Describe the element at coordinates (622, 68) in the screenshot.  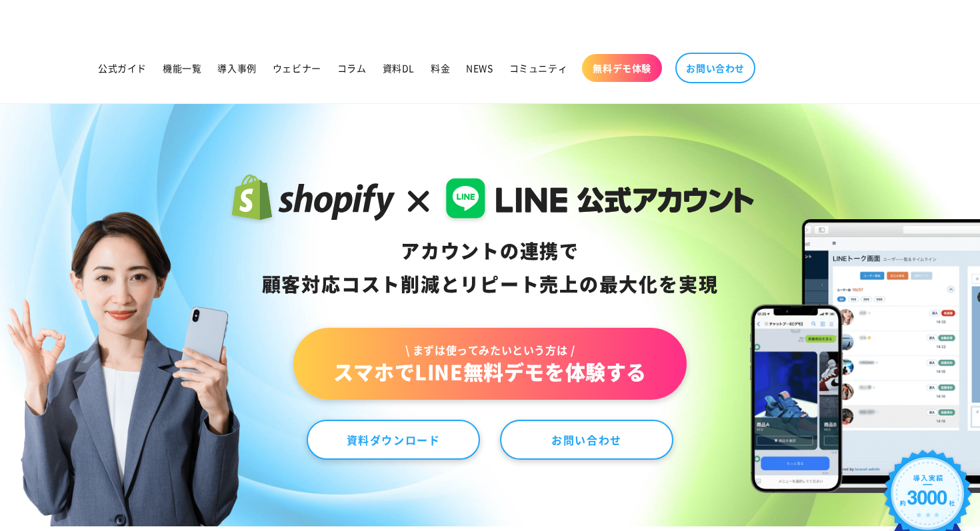
I see `a: 無料デモ体験` at that location.